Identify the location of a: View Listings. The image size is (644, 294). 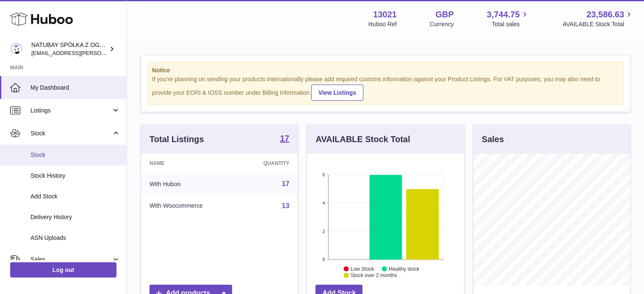
(337, 92).